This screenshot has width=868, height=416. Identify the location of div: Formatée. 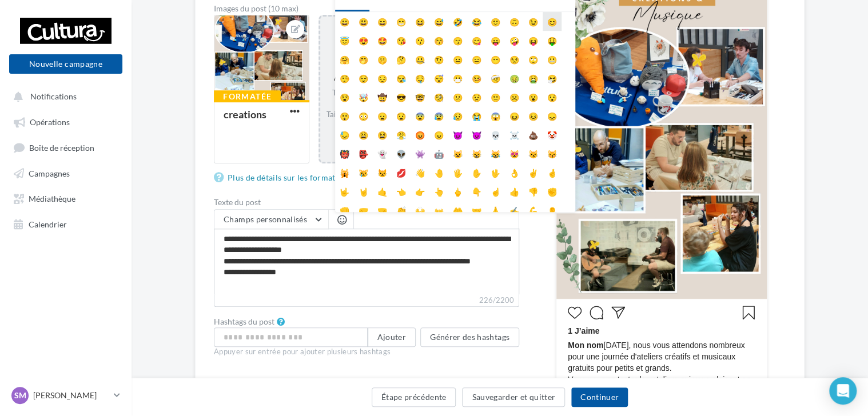
(247, 97).